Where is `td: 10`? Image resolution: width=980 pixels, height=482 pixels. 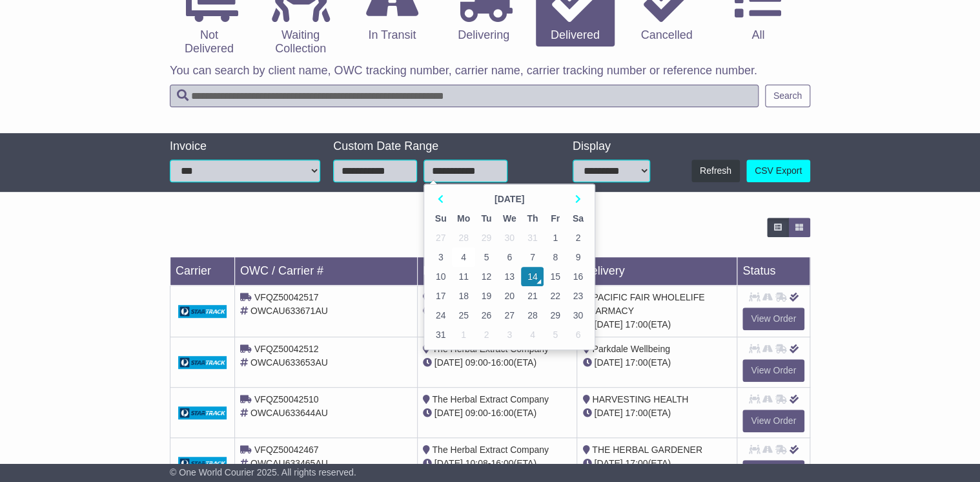 td: 10 is located at coordinates (440, 277).